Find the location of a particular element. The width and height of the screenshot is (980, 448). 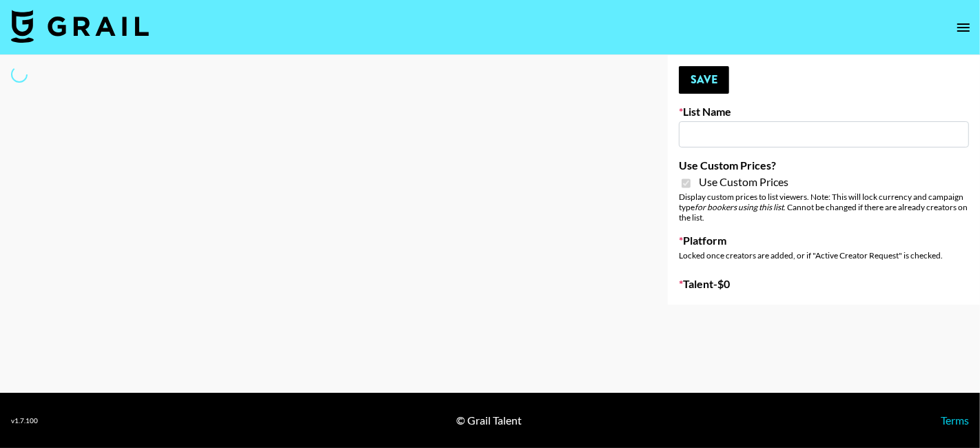

em: for bookers using this list is located at coordinates (739, 206).